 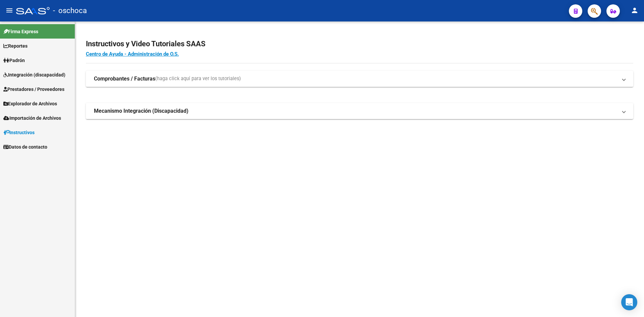 I want to click on span: Reportes, so click(x=16, y=46).